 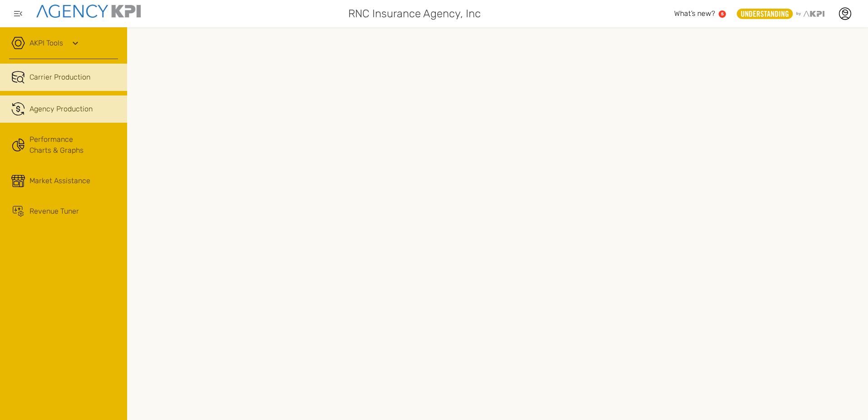 What do you see at coordinates (89, 11) in the screenshot?
I see `img: agencykpi-logo-550x69-2d9e3fa8.png` at bounding box center [89, 11].